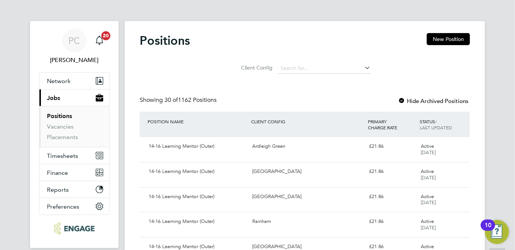 The height and width of the screenshot is (250, 515). Describe the element at coordinates (307, 221) in the screenshot. I see `div: Rainham` at that location.